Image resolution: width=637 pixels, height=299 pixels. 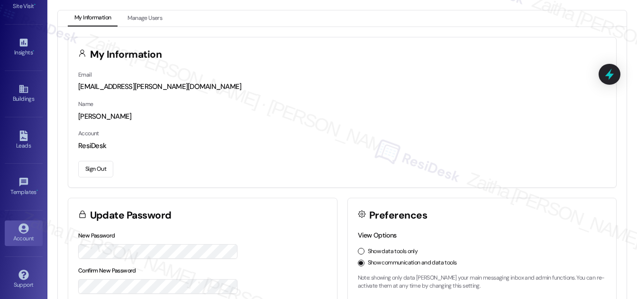 What do you see at coordinates (92, 18) in the screenshot?
I see `button: My Information` at bounding box center [92, 18].